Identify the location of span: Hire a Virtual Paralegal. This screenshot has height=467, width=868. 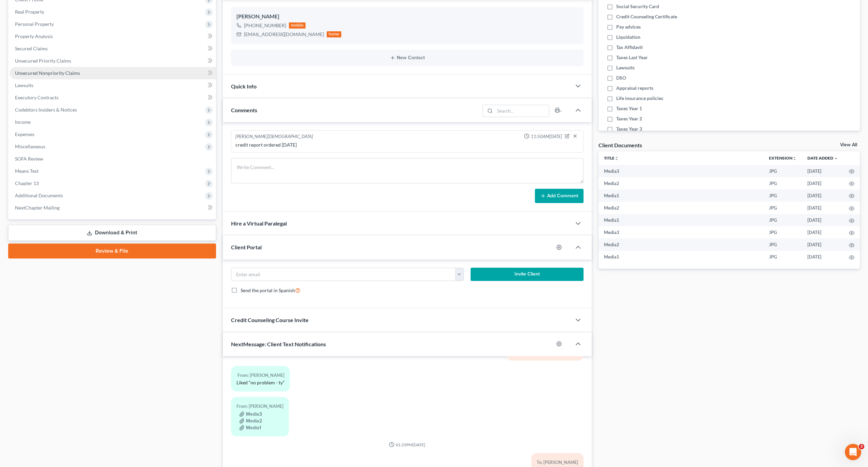
(259, 224).